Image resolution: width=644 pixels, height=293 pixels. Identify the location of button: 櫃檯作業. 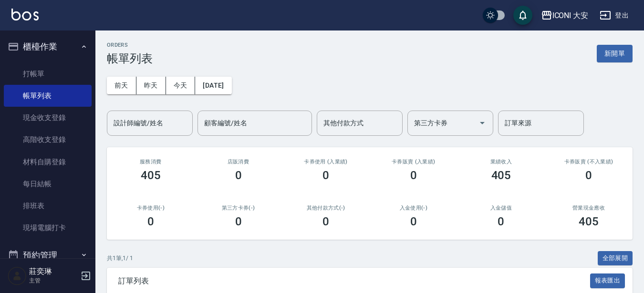
(48, 47).